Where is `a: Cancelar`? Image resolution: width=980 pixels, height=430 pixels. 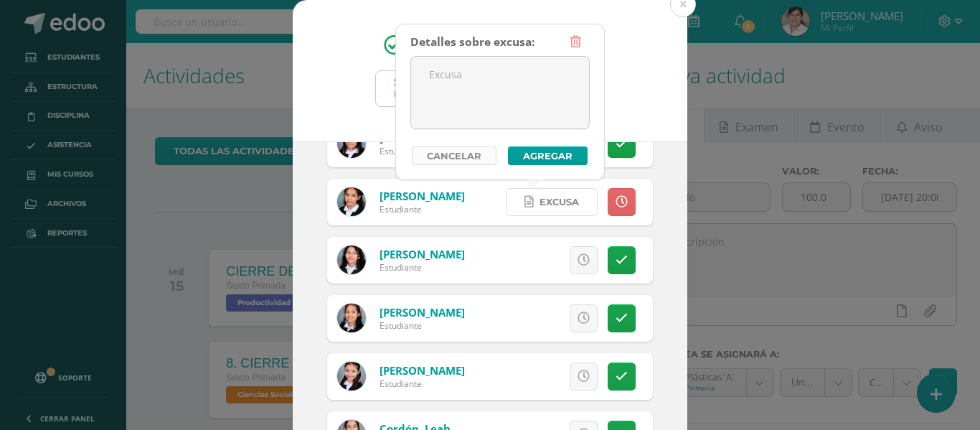
a: Cancelar is located at coordinates (454, 156).